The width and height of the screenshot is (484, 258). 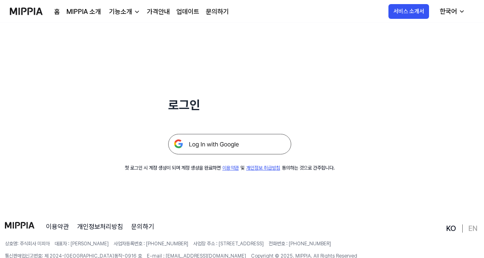 I want to click on a: 서비스 소개서, so click(x=408, y=11).